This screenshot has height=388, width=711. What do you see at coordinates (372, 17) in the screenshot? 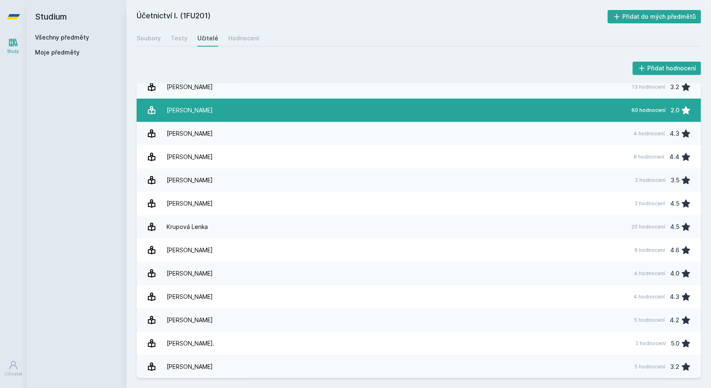
I see `h2: Účetnictví I. (1FU201)` at bounding box center [372, 17].